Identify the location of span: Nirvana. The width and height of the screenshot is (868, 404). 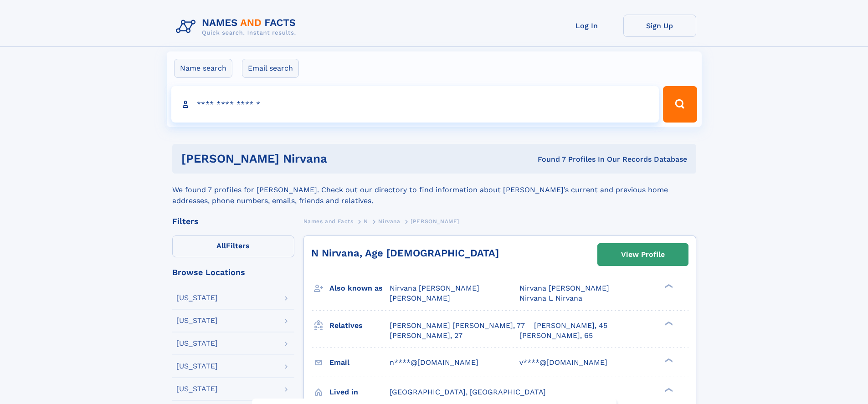
(389, 221).